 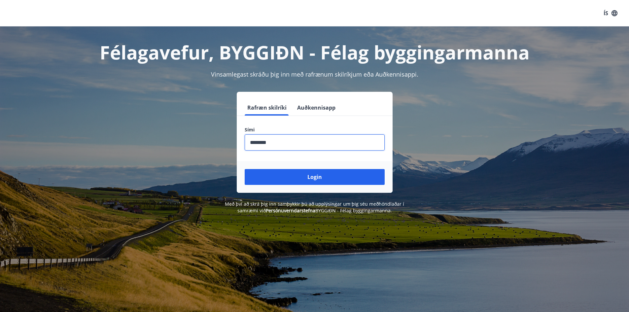 What do you see at coordinates (314, 207) in the screenshot?
I see `span: Með því að skrá þig inn samþykkir þú að upplýsingar um þig séu meðhöndlaðar í samræmi við BYGGIÐN...` at bounding box center [314, 207].